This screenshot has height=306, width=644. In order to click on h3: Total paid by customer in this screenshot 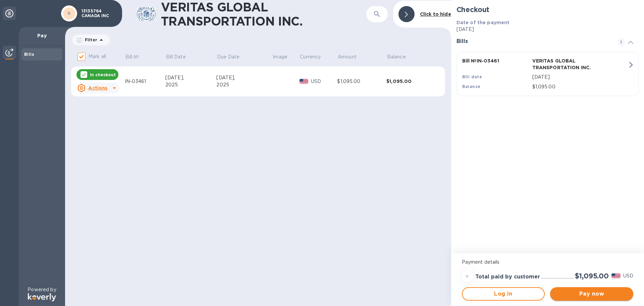, I will do `click(507, 276)`.